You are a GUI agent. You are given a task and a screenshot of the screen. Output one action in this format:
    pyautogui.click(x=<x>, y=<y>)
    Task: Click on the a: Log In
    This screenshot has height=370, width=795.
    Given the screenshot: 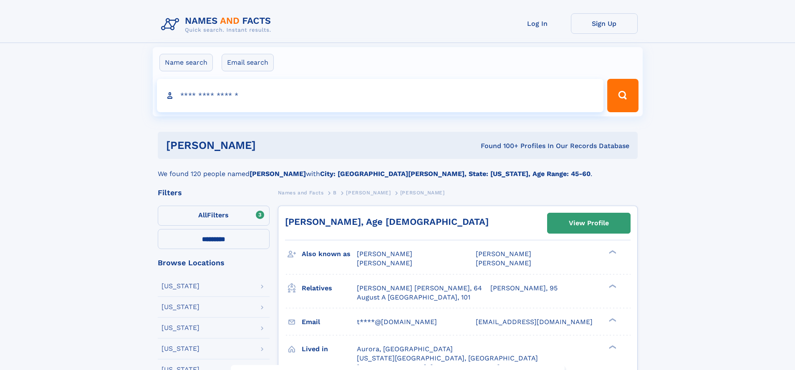 What is the action you would take?
    pyautogui.click(x=537, y=23)
    